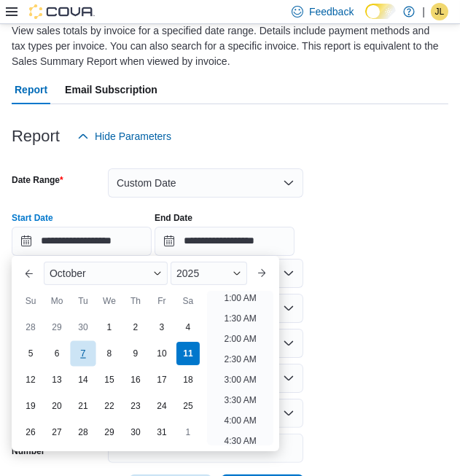 This screenshot has height=476, width=460. What do you see at coordinates (31, 301) in the screenshot?
I see `div: Su` at bounding box center [31, 301].